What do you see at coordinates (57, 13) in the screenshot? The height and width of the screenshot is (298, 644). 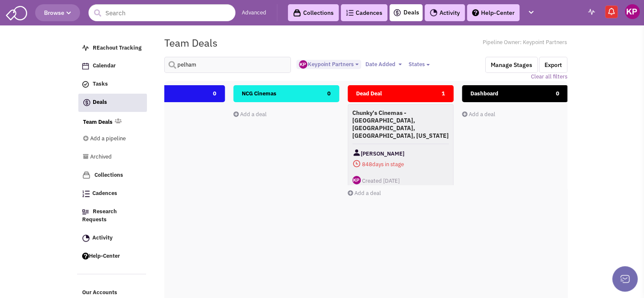 I see `button: Browse` at bounding box center [57, 13].